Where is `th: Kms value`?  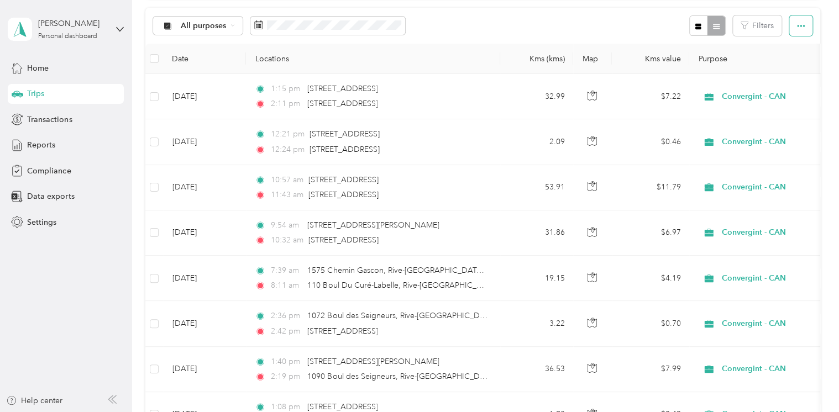 th: Kms value is located at coordinates (650, 59).